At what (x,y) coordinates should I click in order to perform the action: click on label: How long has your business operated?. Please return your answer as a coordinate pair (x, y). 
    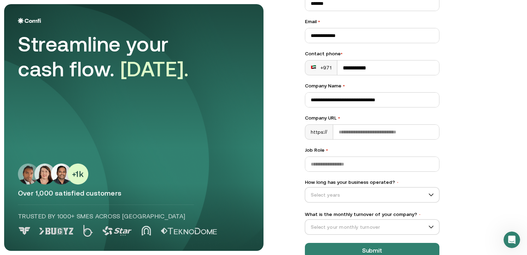
    Looking at the image, I should click on (372, 182).